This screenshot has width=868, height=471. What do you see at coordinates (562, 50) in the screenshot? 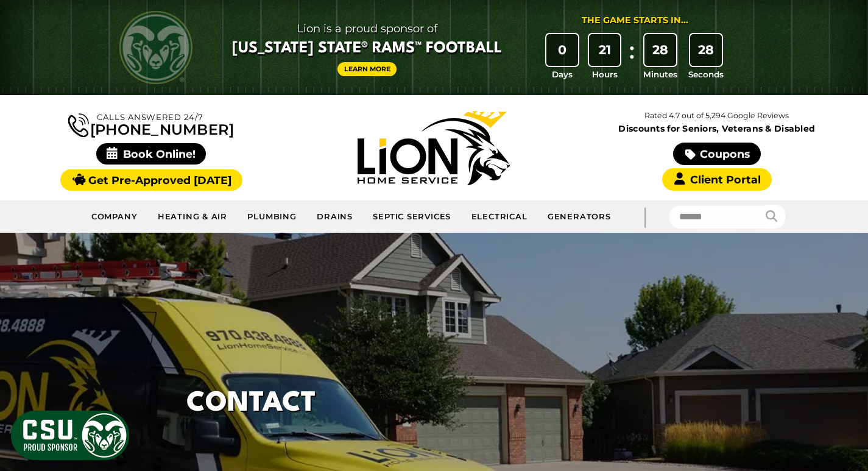
I see `div: 0` at bounding box center [562, 50].